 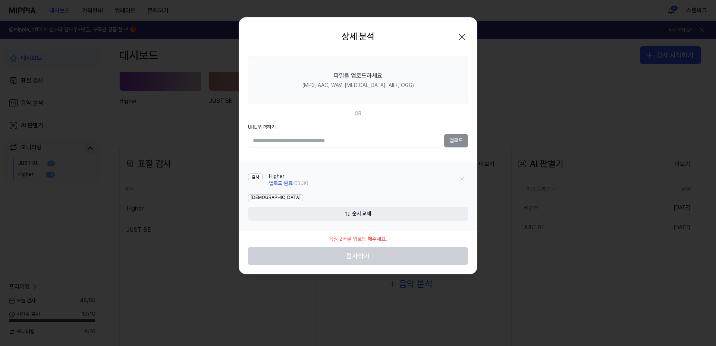 I want to click on button: 순서 교체, so click(x=358, y=214).